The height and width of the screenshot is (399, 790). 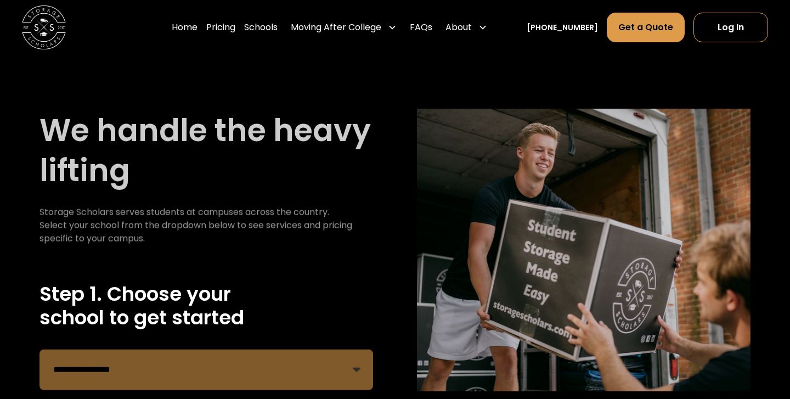 I want to click on a: Get a Quote, so click(x=646, y=27).